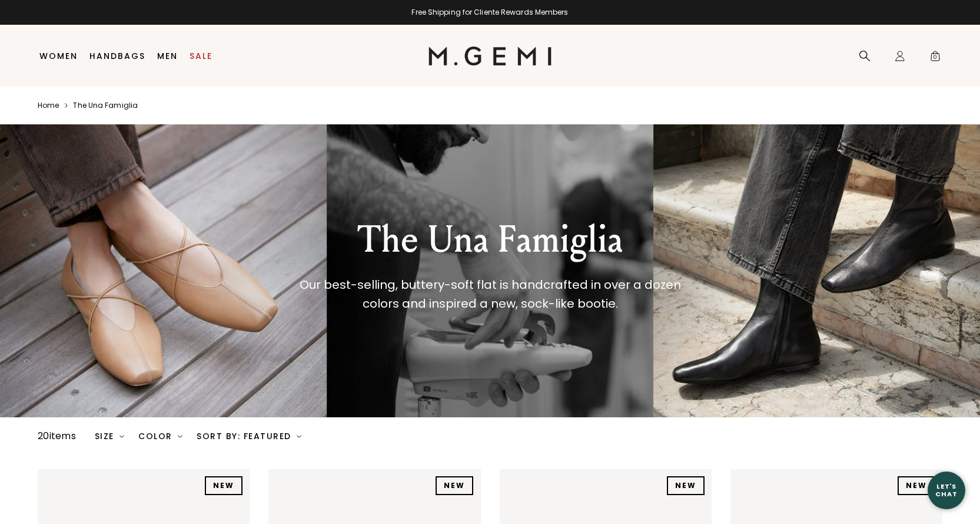  What do you see at coordinates (160, 436) in the screenshot?
I see `div: Color` at bounding box center [160, 436].